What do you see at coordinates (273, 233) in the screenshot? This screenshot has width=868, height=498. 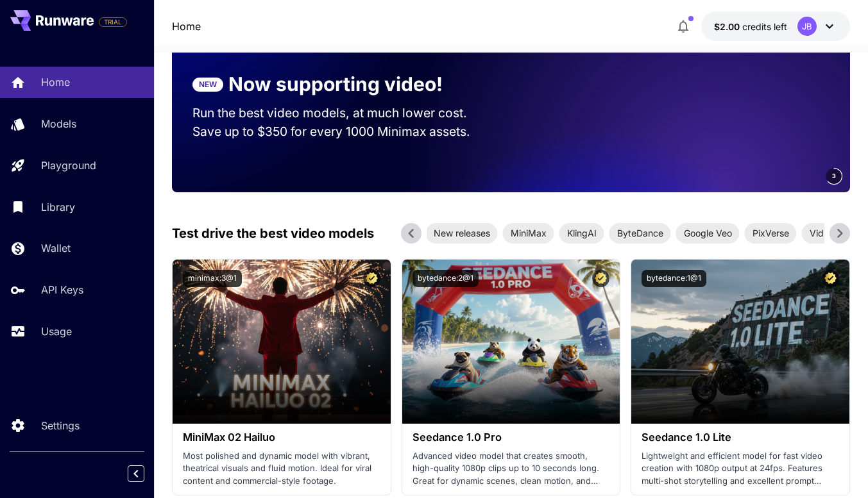 I see `p: Test drive the best video models` at bounding box center [273, 233].